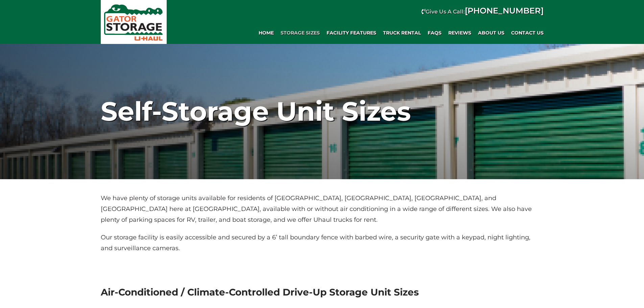  Describe the element at coordinates (485, 12) in the screenshot. I see `strong: Give Us A Call:` at that location.